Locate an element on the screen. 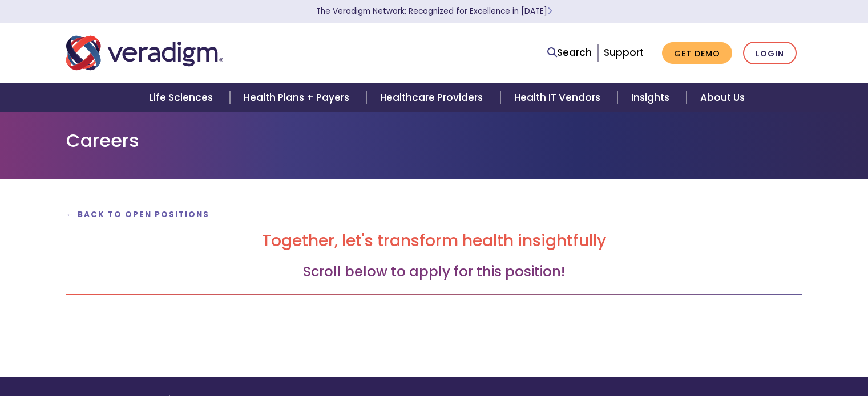 The width and height of the screenshot is (868, 396). a: ← Back to Open Positions is located at coordinates (138, 214).